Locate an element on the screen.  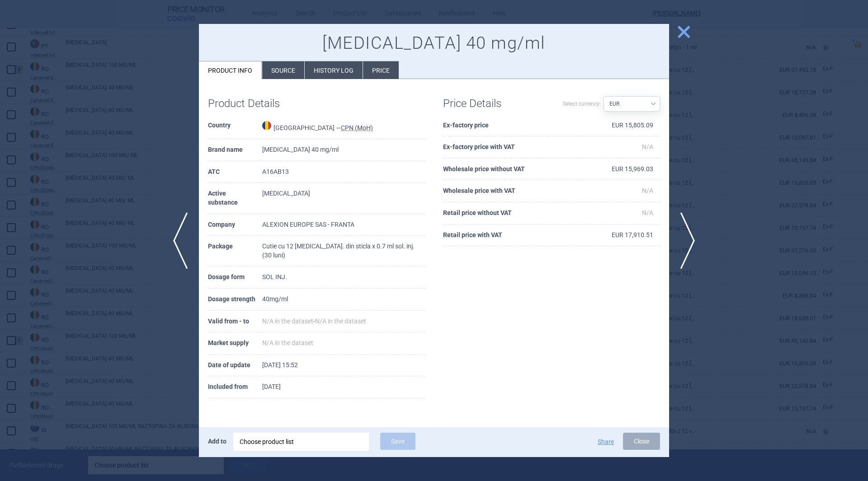
h1: Product Details is located at coordinates (262, 104).